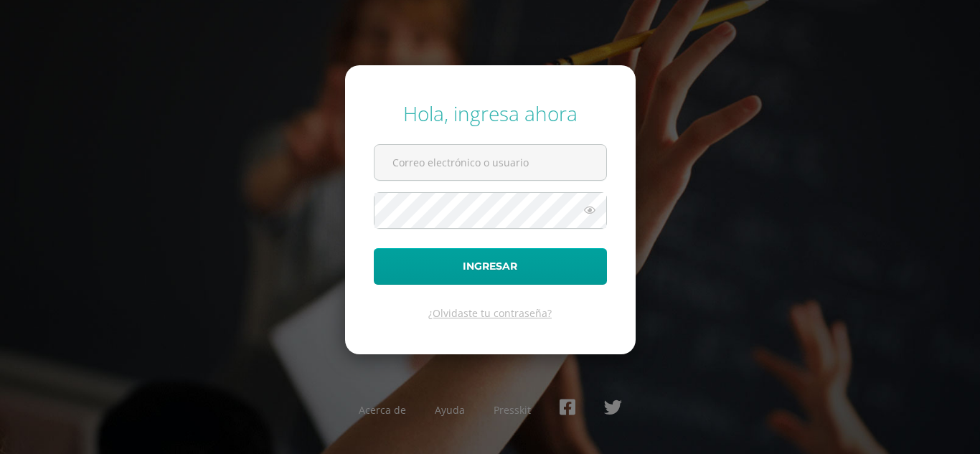 The height and width of the screenshot is (454, 980). I want to click on button: Ingresar, so click(490, 266).